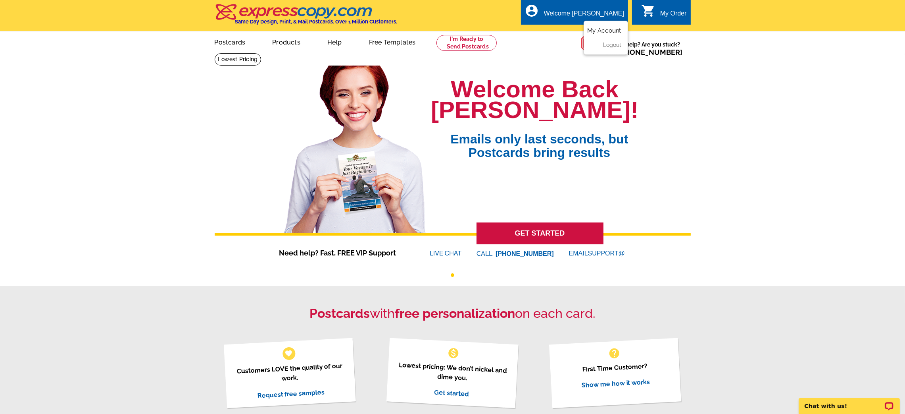 The image size is (905, 414). What do you see at coordinates (613, 45) in the screenshot?
I see `a: Logout` at bounding box center [613, 45].